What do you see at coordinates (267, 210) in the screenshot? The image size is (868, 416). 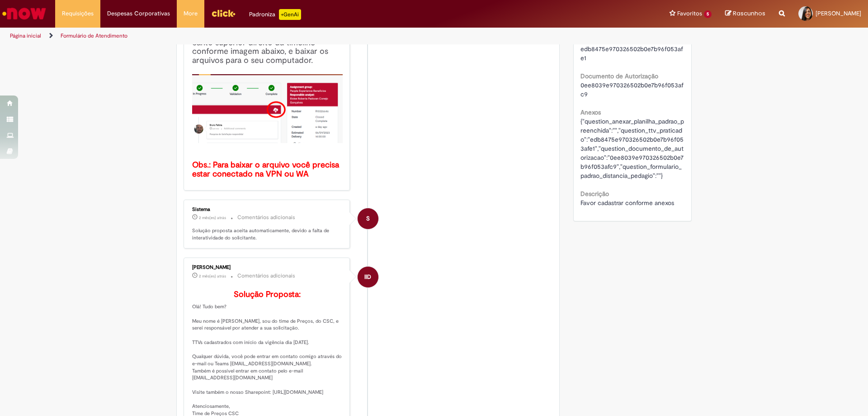 I see `div: Sistema` at bounding box center [267, 210].